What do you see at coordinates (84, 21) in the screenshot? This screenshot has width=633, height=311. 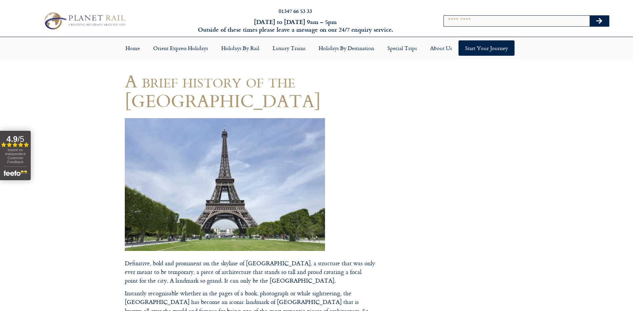 I see `img: Planet Rail Train Holidays Logo` at bounding box center [84, 21].